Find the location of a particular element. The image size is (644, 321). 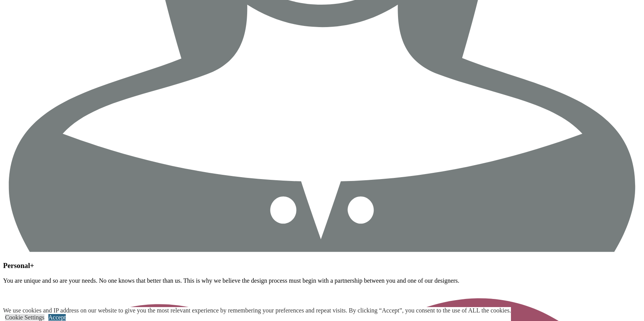

p: You are unique and so are your needs. No one knows that better than us. This is why we believe th... is located at coordinates (322, 281).